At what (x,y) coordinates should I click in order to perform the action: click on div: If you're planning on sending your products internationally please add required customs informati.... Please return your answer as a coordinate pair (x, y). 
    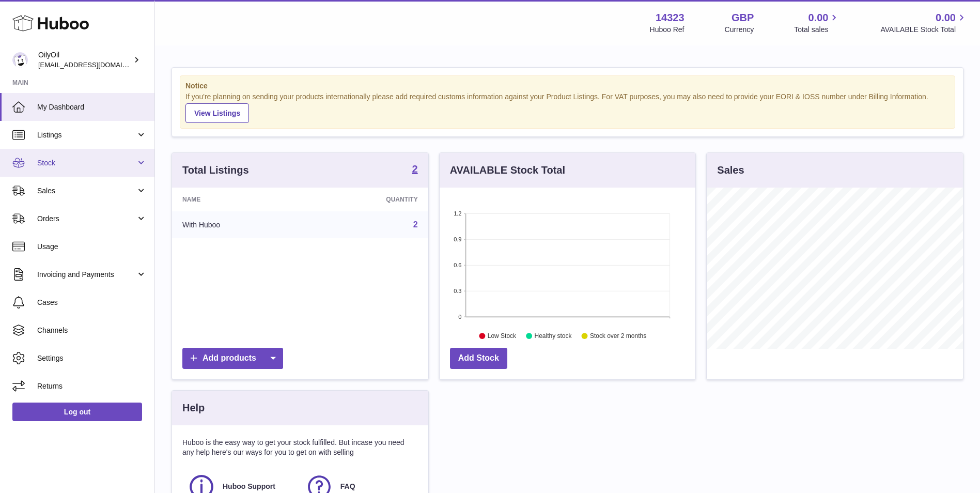
    Looking at the image, I should click on (567, 108).